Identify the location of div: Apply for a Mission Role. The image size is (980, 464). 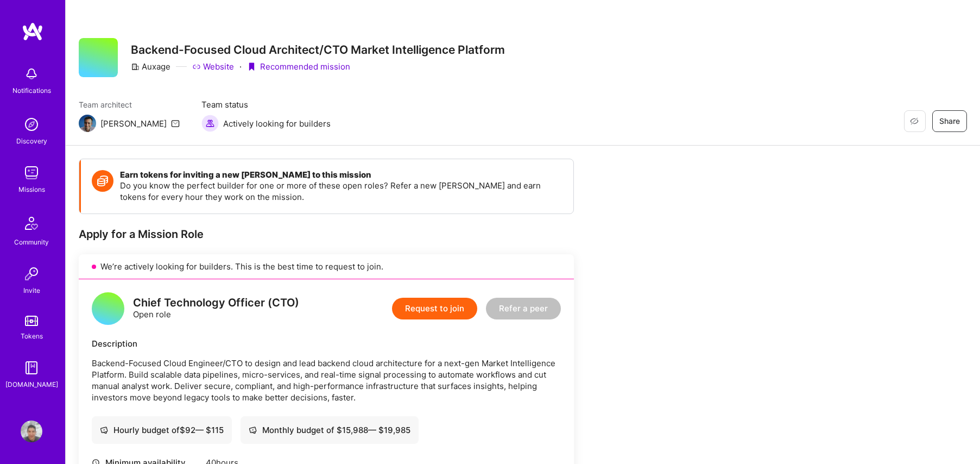
(326, 234).